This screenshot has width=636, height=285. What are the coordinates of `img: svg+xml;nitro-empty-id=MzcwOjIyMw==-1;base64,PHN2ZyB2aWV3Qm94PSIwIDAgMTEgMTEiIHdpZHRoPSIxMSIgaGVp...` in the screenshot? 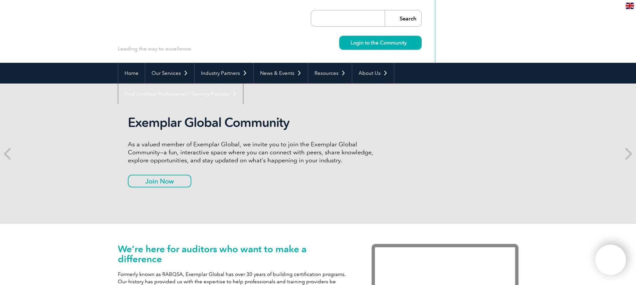 It's located at (409, 42).